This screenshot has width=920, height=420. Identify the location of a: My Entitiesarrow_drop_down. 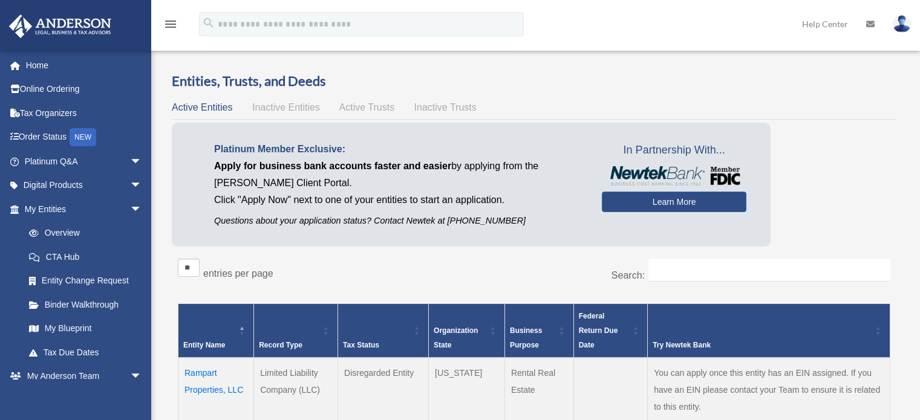
(81, 209).